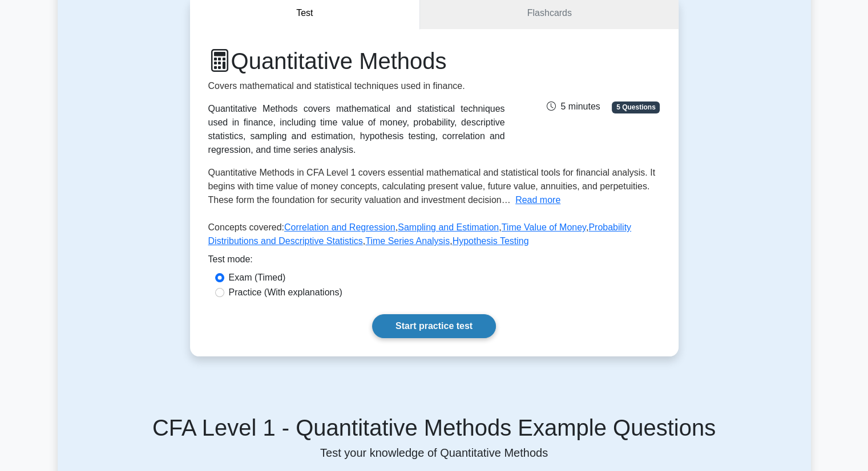 This screenshot has width=868, height=471. What do you see at coordinates (635, 108) in the screenshot?
I see `span: 5 Questions` at bounding box center [635, 108].